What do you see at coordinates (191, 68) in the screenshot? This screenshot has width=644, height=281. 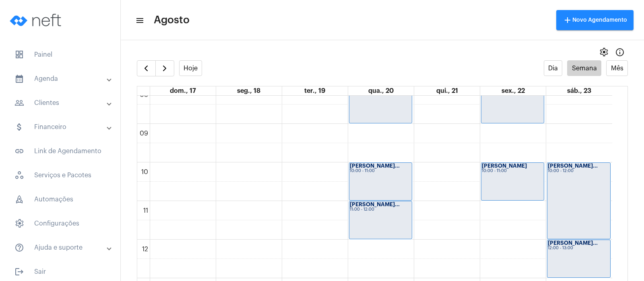 I see `button: Hoje` at bounding box center [191, 68].